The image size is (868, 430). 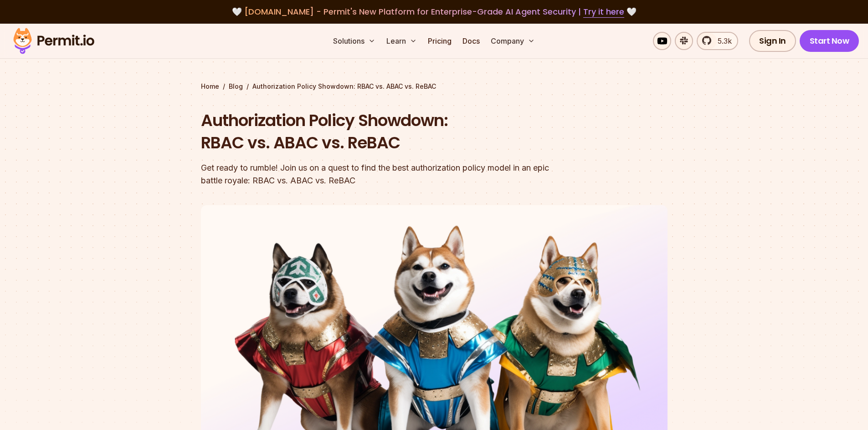 I want to click on button: Solutions, so click(x=354, y=41).